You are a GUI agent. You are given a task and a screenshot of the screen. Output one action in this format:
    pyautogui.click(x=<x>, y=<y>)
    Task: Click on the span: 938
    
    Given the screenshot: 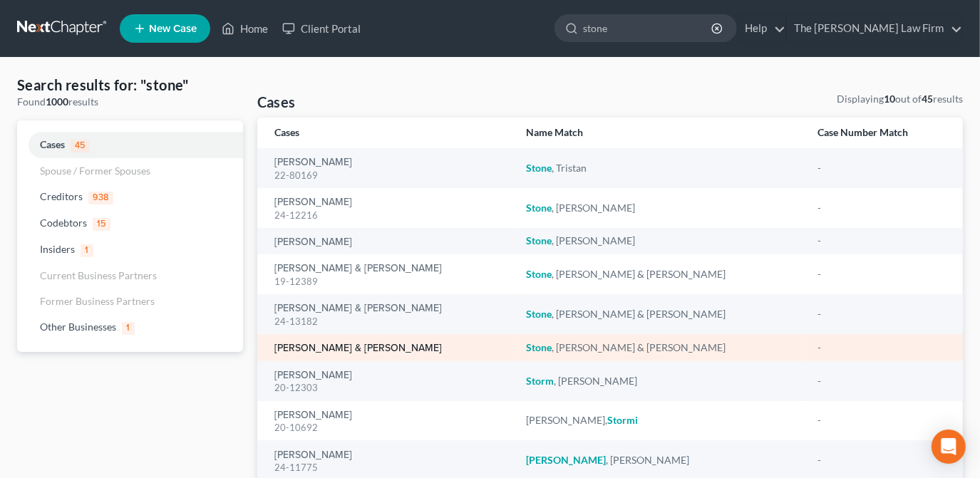 What is the action you would take?
    pyautogui.click(x=101, y=198)
    